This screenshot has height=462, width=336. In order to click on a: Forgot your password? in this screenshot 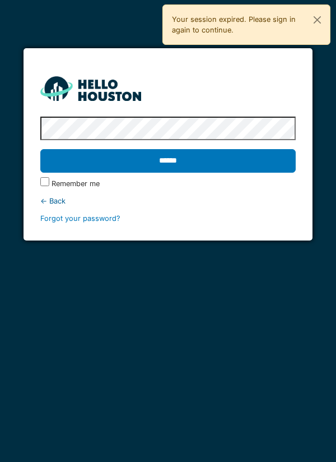, I will do `click(80, 218)`.